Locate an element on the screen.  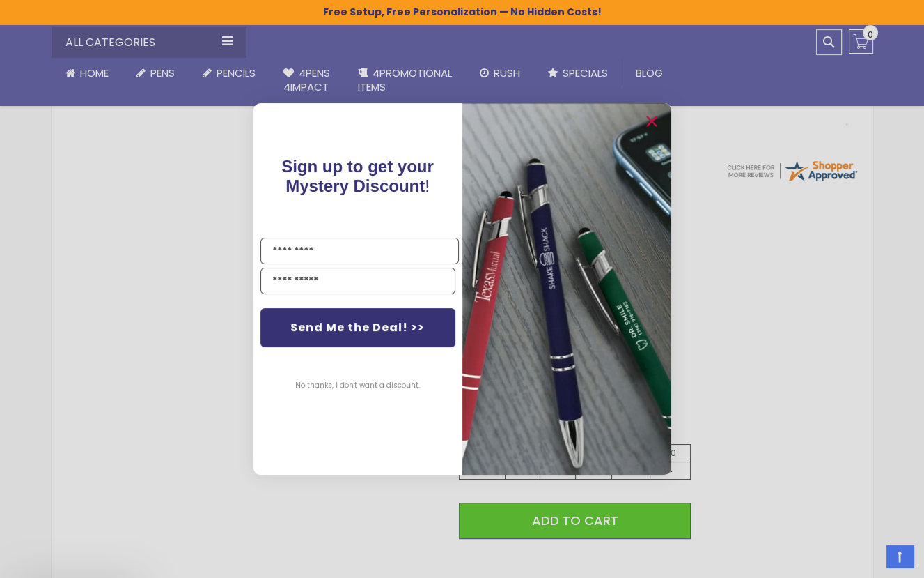
button: Close dialog is located at coordinates (652, 121).